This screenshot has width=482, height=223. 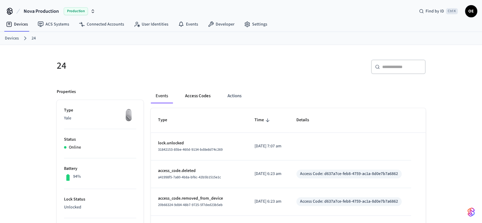 I want to click on p: access_code.removed_from_device, so click(x=199, y=198).